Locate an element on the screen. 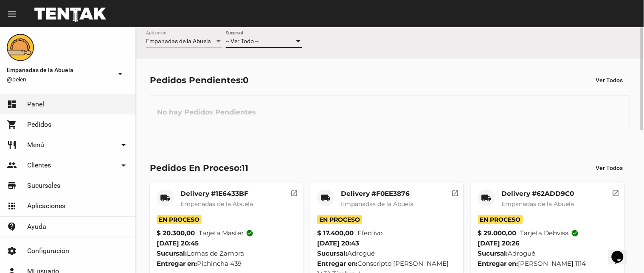 This screenshot has width=644, height=273. img: f0136945-ed32-4f7c-91e3-a375bc4bb2c5.png is located at coordinates (20, 47).